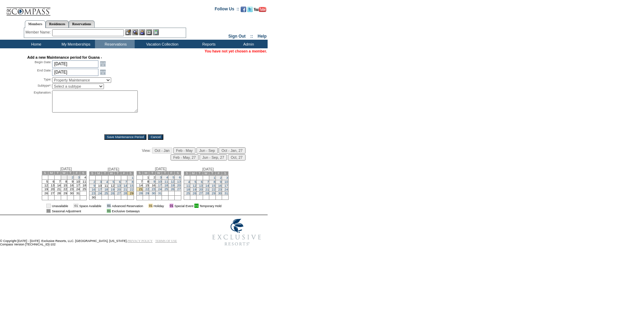 Image resolution: width=644 pixels, height=330 pixels. What do you see at coordinates (40, 110) in the screenshot?
I see `div: Explanation:` at bounding box center [40, 110].